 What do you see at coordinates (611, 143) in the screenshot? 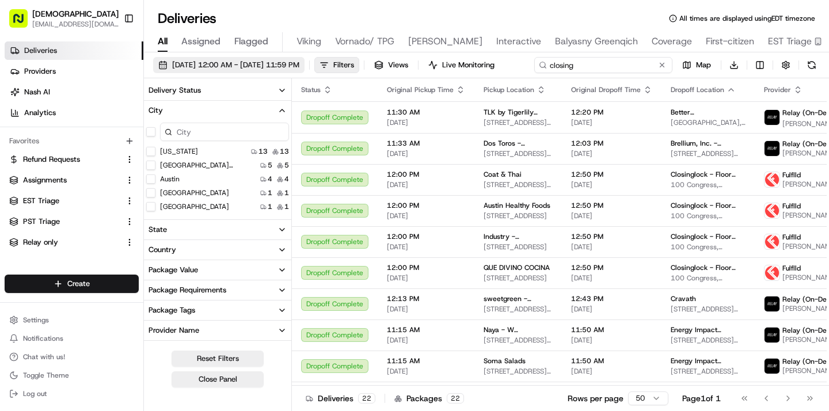
I see `span: 12:03 PM` at bounding box center [611, 143].